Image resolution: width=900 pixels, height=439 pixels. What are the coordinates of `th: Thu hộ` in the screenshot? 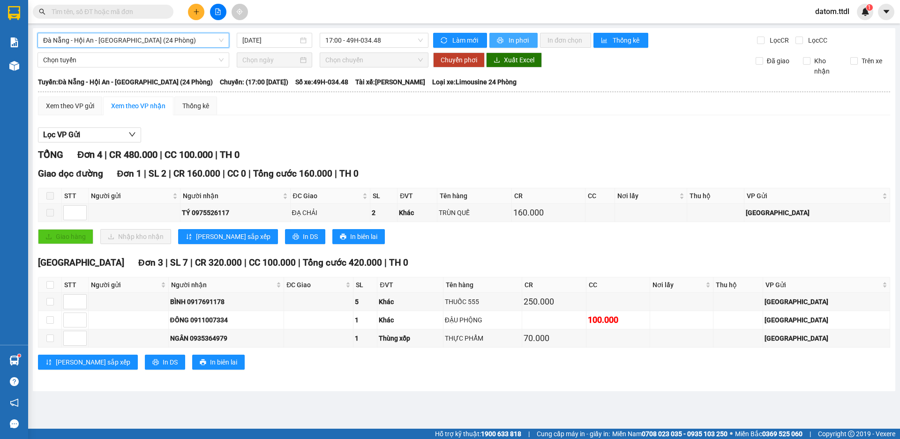 It's located at (715, 196).